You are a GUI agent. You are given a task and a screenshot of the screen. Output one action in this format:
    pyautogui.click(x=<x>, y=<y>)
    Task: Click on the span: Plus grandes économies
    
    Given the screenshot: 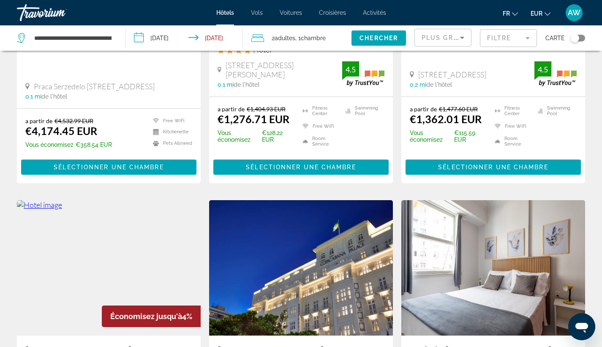 What is the action you would take?
    pyautogui.click(x=472, y=38)
    